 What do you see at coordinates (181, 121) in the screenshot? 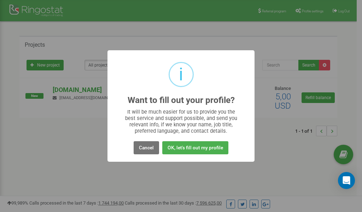
I see `div: It will be much easier for us to provide you the best service and support possible, and send you ...` at bounding box center [181, 121].